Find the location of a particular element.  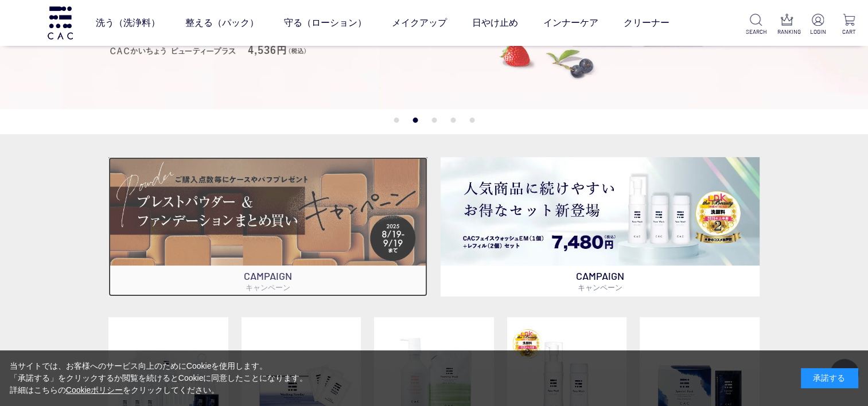

button: 5 of 5 is located at coordinates (471, 120).